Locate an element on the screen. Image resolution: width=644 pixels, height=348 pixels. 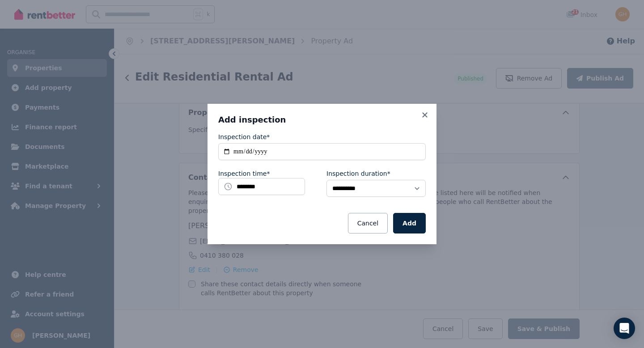
label: Inspection date* is located at coordinates (244, 137).